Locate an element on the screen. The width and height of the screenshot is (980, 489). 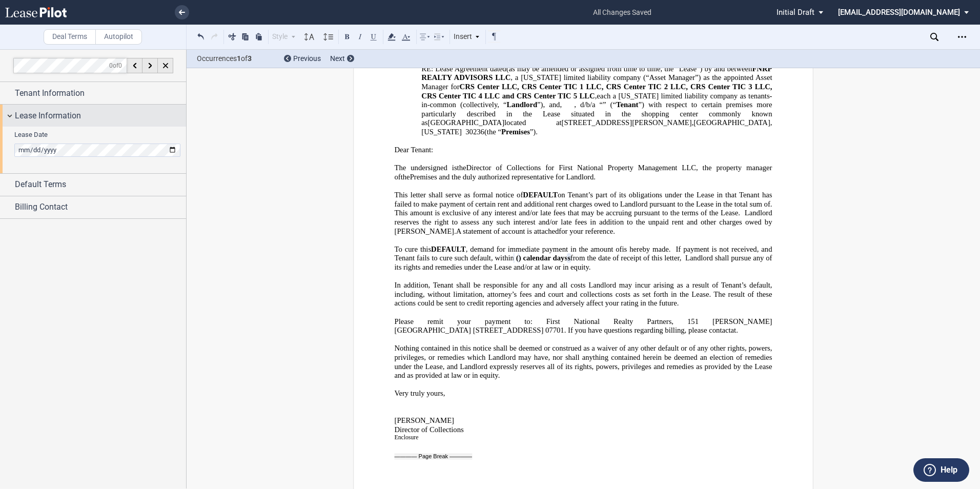
span: This amount is exclusive of any interest and/or late fees that may be accruing pursuant to the te... is located at coordinates (584, 222).